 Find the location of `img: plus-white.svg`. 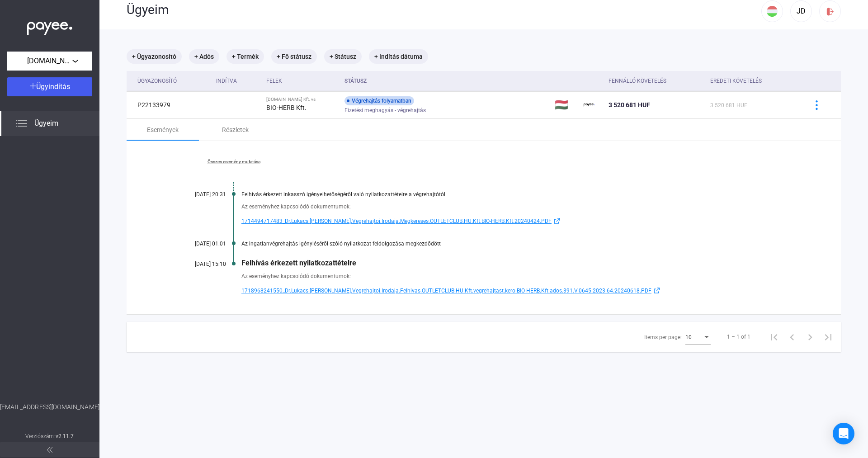

img: plus-white.svg is located at coordinates (33, 86).